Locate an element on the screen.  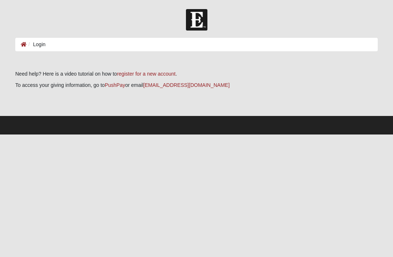
p: To access your giving information, go to or email is located at coordinates (197, 85).